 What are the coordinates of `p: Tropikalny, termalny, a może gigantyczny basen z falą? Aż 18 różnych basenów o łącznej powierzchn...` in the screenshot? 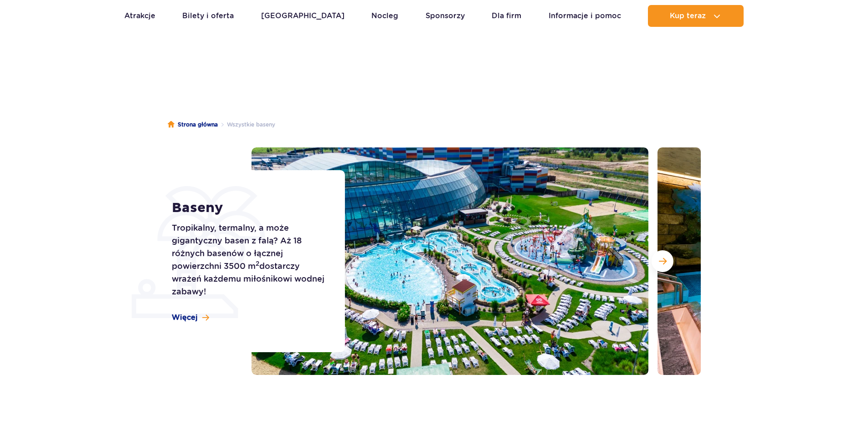 It's located at (248, 260).